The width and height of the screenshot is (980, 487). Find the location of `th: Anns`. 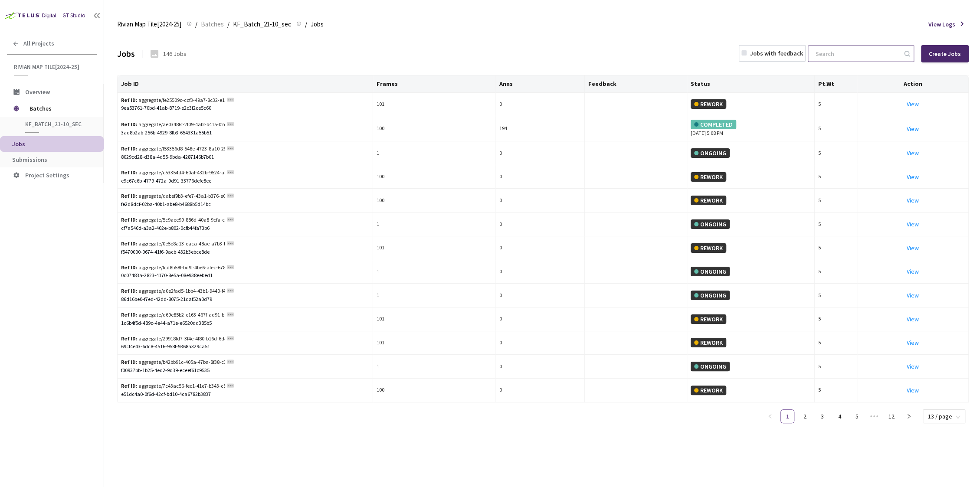

th: Anns is located at coordinates (540, 84).